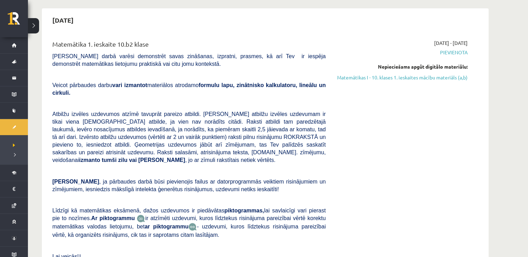  What do you see at coordinates (130, 85) in the screenshot?
I see `b: vari izmantot` at bounding box center [130, 85].